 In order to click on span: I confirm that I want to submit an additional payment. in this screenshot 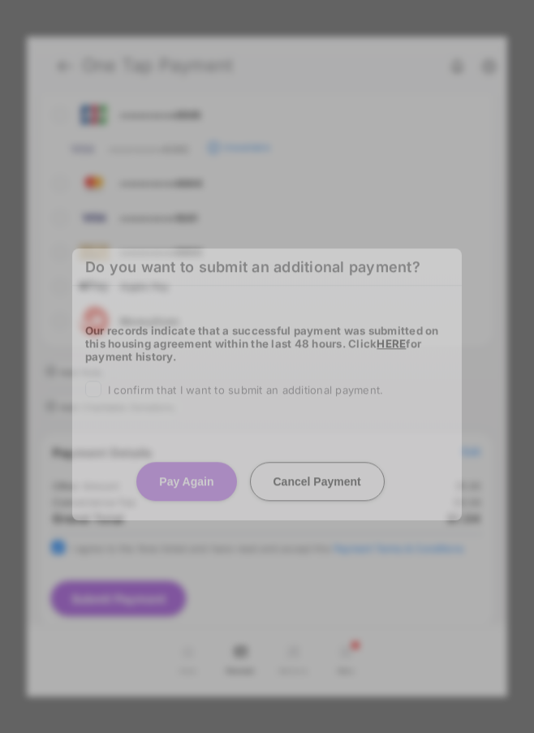, I will do `click(245, 390)`.